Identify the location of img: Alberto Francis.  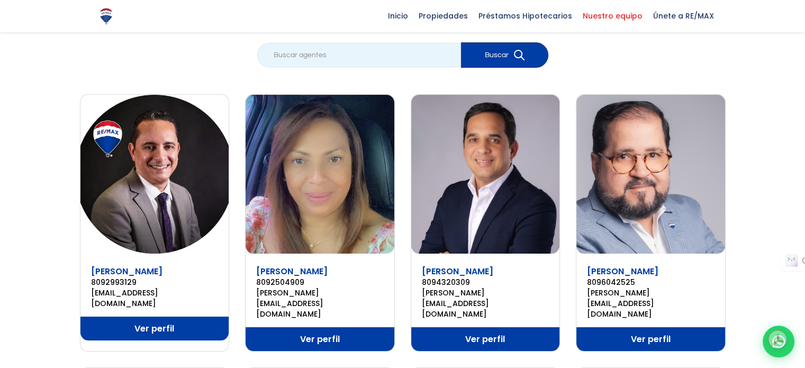
(650, 174).